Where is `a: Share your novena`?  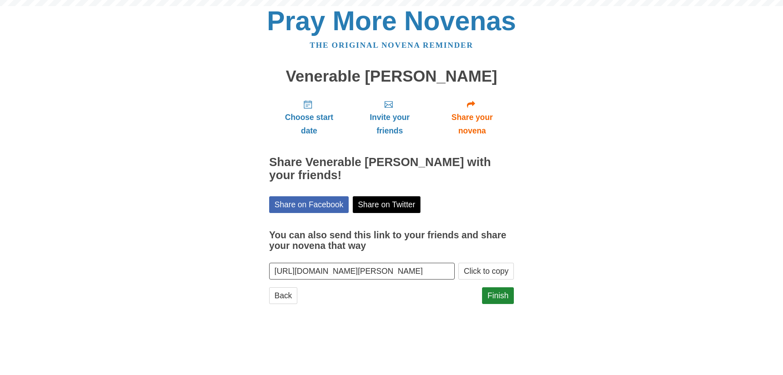
a: Share your novena is located at coordinates (472, 117).